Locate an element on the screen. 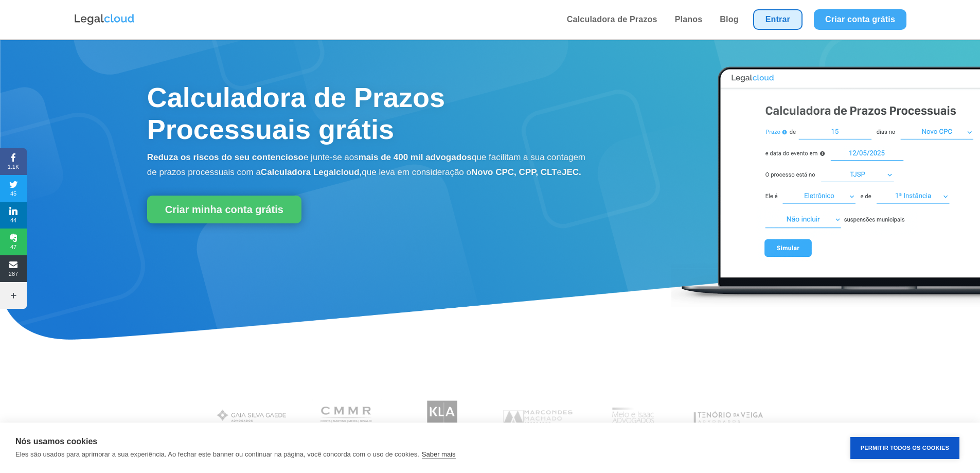 The image size is (980, 473). a: Criar conta grátis is located at coordinates (859, 19).